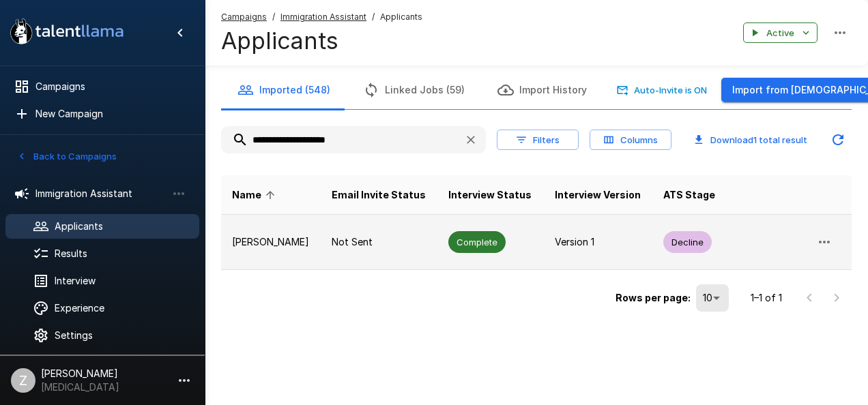  Describe the element at coordinates (751, 140) in the screenshot. I see `button: Download1 total result` at that location.